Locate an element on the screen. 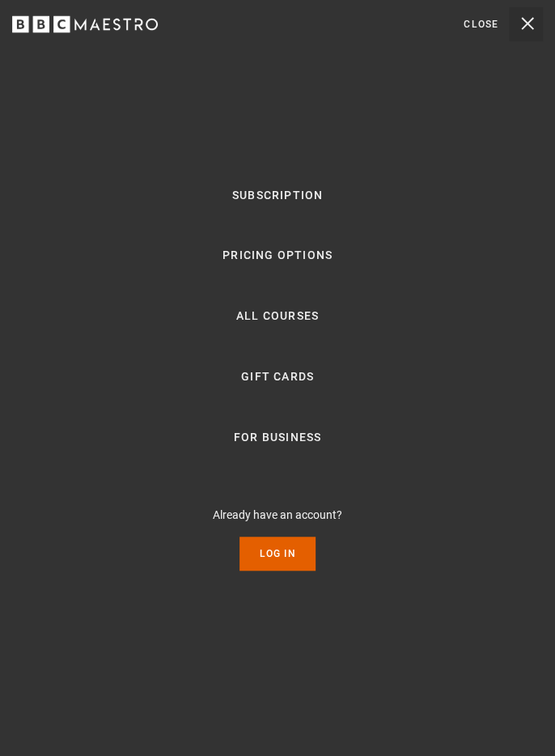  a: All Courses is located at coordinates (278, 316).